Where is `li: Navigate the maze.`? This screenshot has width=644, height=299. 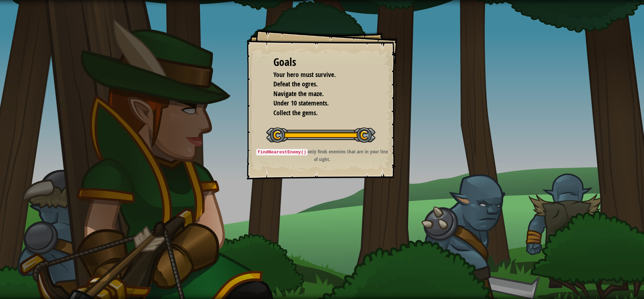 li: Navigate the maze. is located at coordinates (317, 94).